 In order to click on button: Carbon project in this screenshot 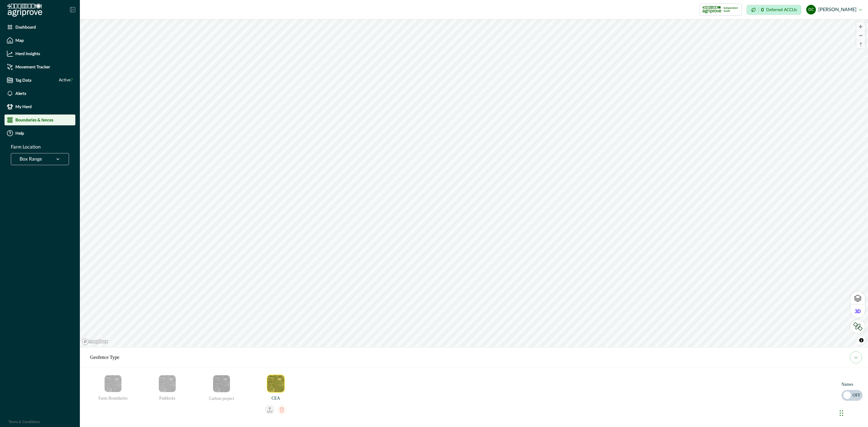, I will do `click(222, 383)`.